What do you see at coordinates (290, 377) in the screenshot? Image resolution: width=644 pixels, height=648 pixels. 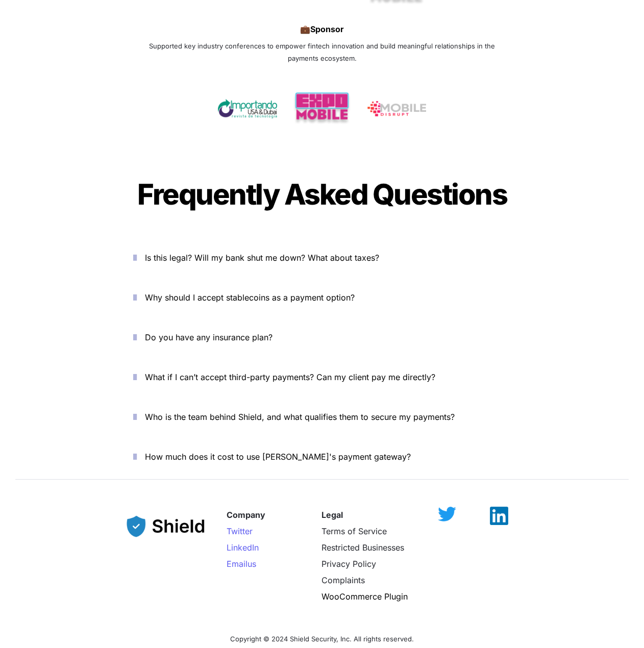 I see `span: What if I can’t accept third-party payments? Can my client pay me directly?` at bounding box center [290, 377].